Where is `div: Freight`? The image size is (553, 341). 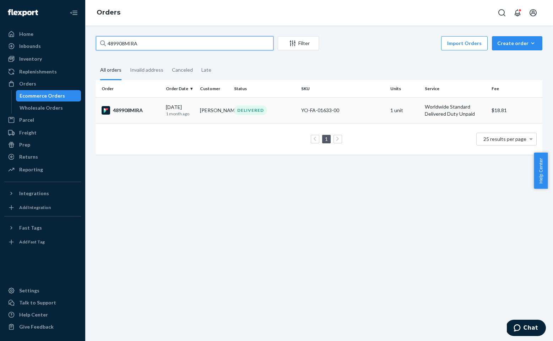
div: Freight is located at coordinates (28, 133).